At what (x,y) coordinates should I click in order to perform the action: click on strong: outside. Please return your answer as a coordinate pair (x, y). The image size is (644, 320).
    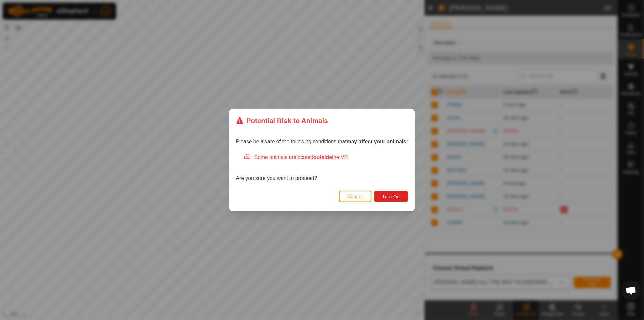
    Looking at the image, I should click on (323, 157).